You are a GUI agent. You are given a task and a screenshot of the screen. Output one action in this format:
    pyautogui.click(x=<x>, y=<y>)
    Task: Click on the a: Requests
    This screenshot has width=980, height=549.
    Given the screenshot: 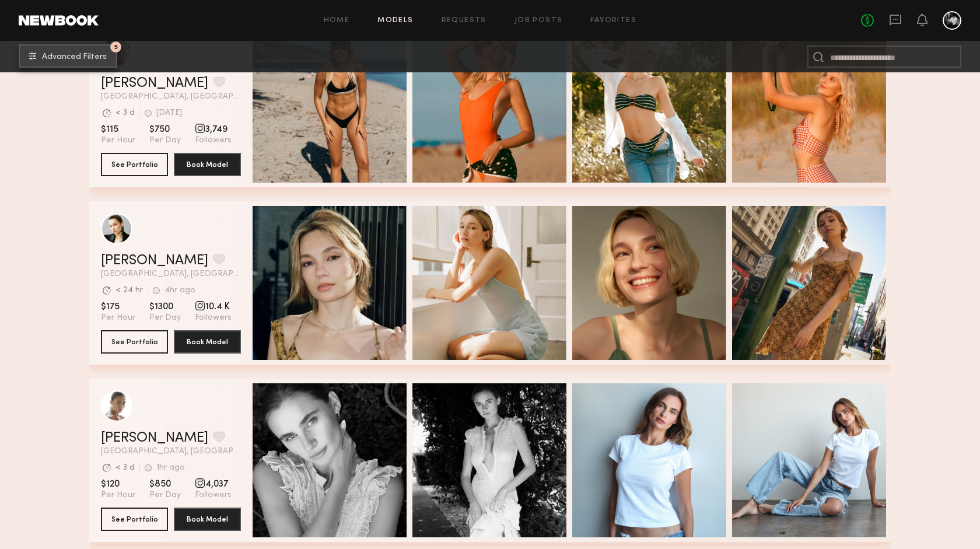 What is the action you would take?
    pyautogui.click(x=464, y=21)
    